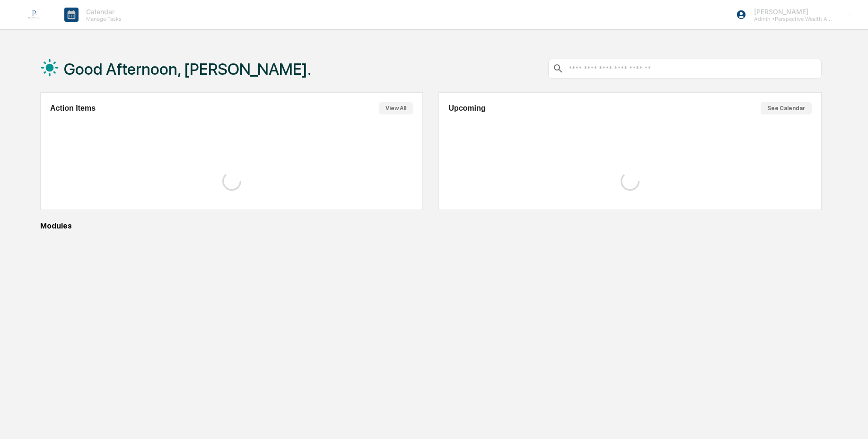 This screenshot has height=439, width=868. What do you see at coordinates (791, 19) in the screenshot?
I see `p: Admin • Perspective Wealth Advisors` at bounding box center [791, 19].